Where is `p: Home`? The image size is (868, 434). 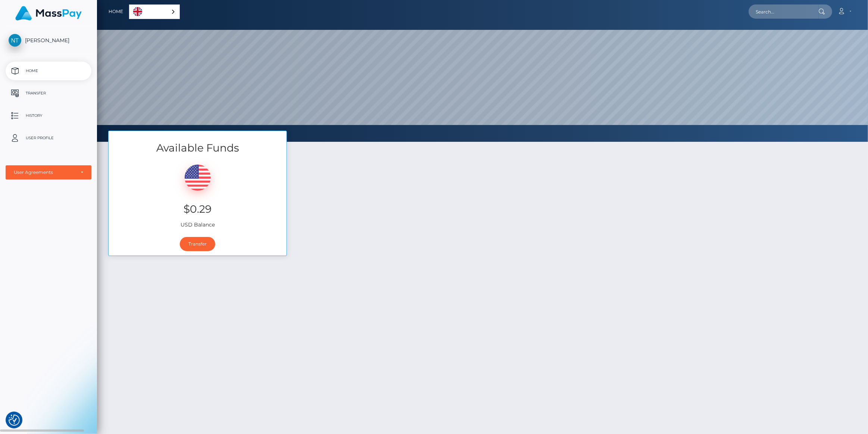 p: Home is located at coordinates (49, 71).